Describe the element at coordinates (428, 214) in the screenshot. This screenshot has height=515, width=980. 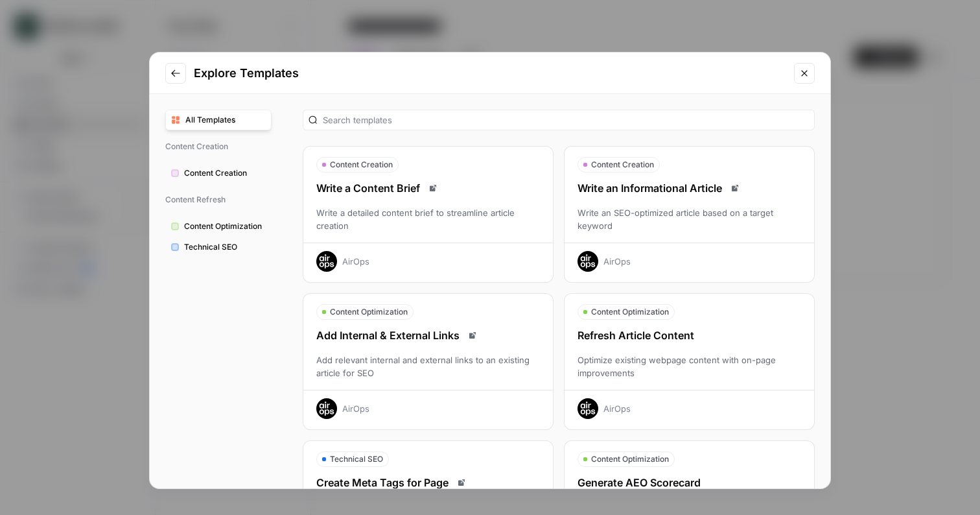
I see `button: Content CreationWrite a Content BriefRead docsWrite a detailed content brief to streamline articl...` at that location.